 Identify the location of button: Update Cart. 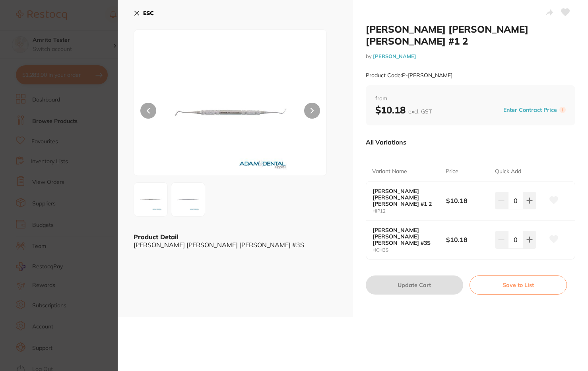
(414, 285).